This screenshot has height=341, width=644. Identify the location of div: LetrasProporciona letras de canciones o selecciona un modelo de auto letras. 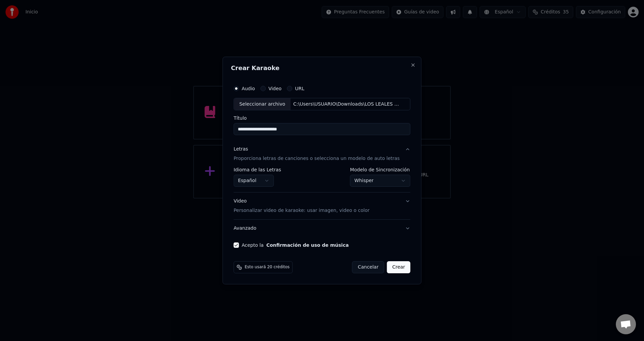
(322, 180).